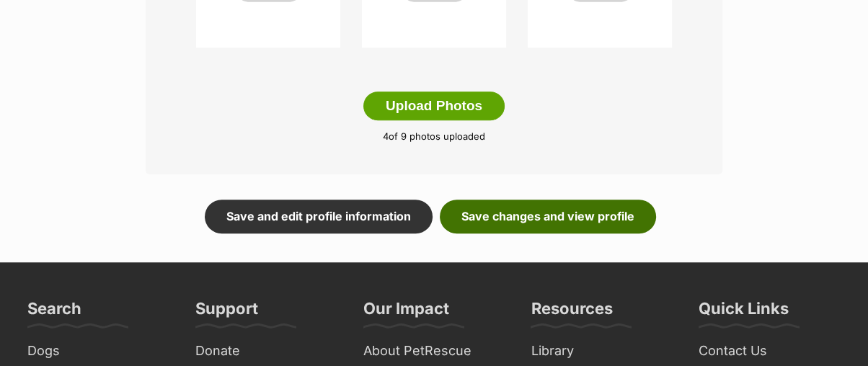 Image resolution: width=868 pixels, height=366 pixels. I want to click on button: Upload Photos, so click(434, 106).